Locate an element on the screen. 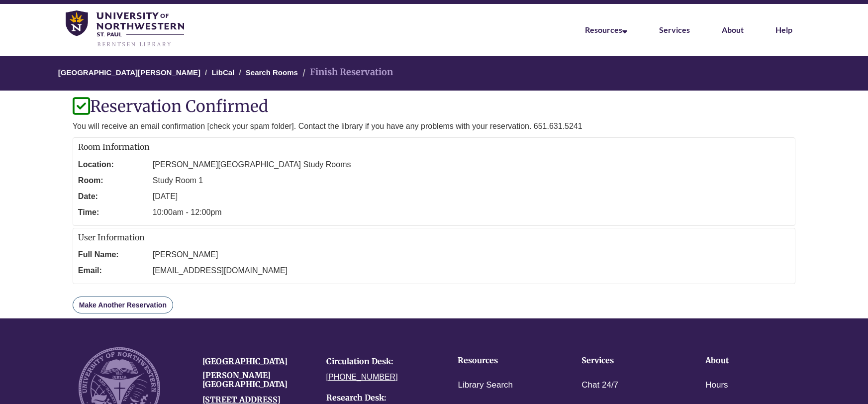  a: LibCal is located at coordinates (223, 72).